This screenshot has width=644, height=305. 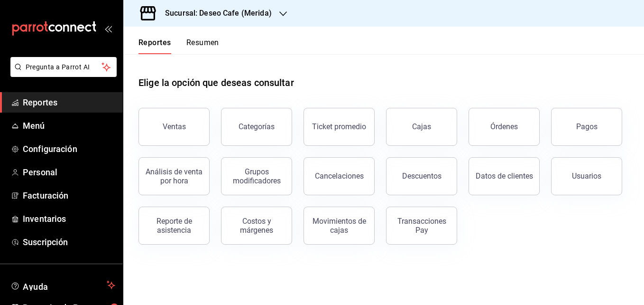 What do you see at coordinates (217, 83) in the screenshot?
I see `h1: Elige la opción que deseas consultar` at bounding box center [217, 83].